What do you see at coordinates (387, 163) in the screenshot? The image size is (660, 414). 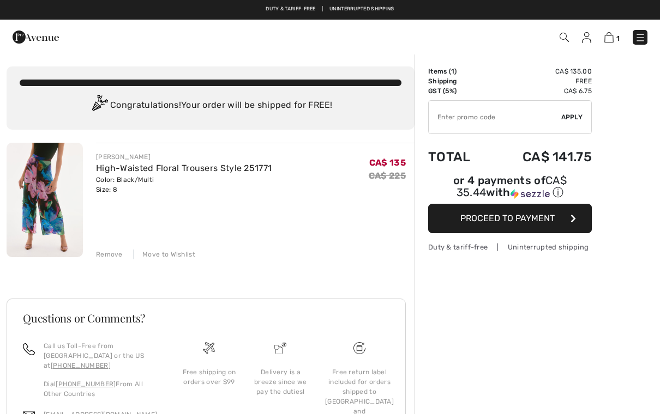 I see `span: CA$ 135` at bounding box center [387, 163].